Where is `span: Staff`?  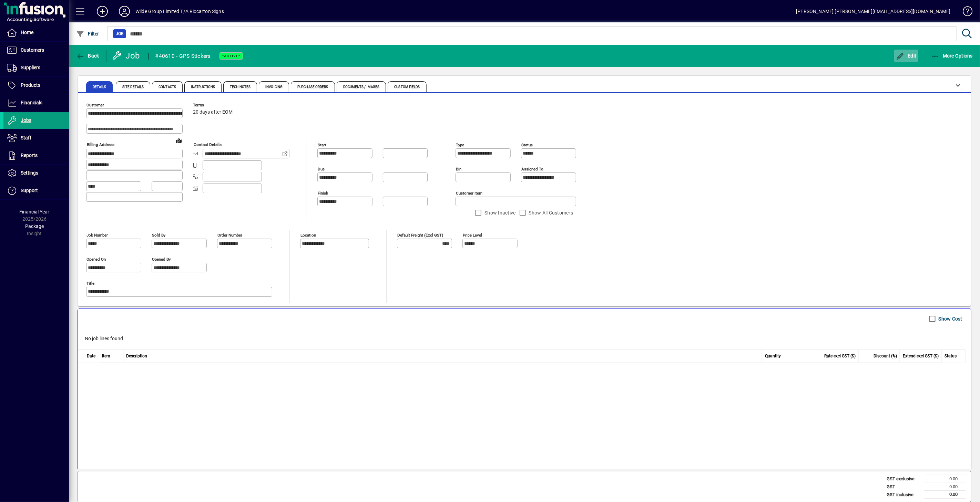
span: Staff is located at coordinates (26, 138).